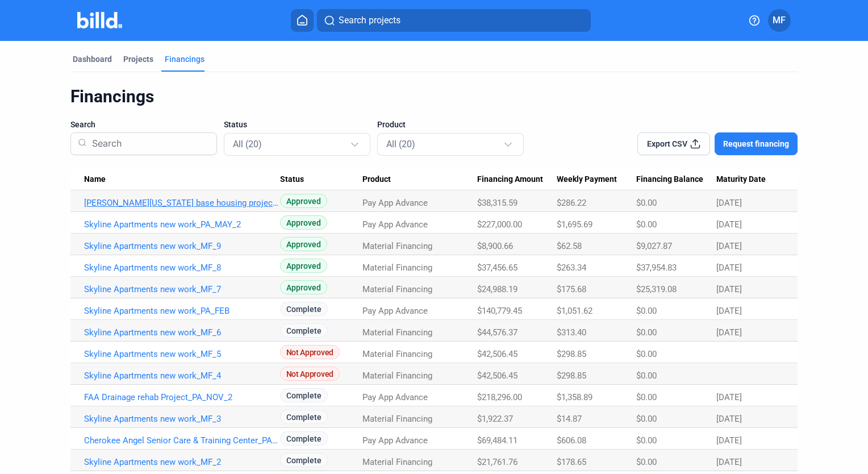 Image resolution: width=868 pixels, height=474 pixels. What do you see at coordinates (181, 225) in the screenshot?
I see `a: Skyline Apartments new work_PA_MAY_2` at bounding box center [181, 225].